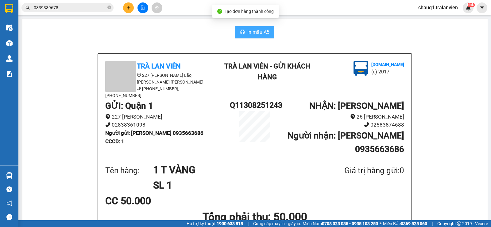 The image size is (491, 227). What do you see at coordinates (258, 32) in the screenshot?
I see `span: In mẫu A5` at bounding box center [258, 32].